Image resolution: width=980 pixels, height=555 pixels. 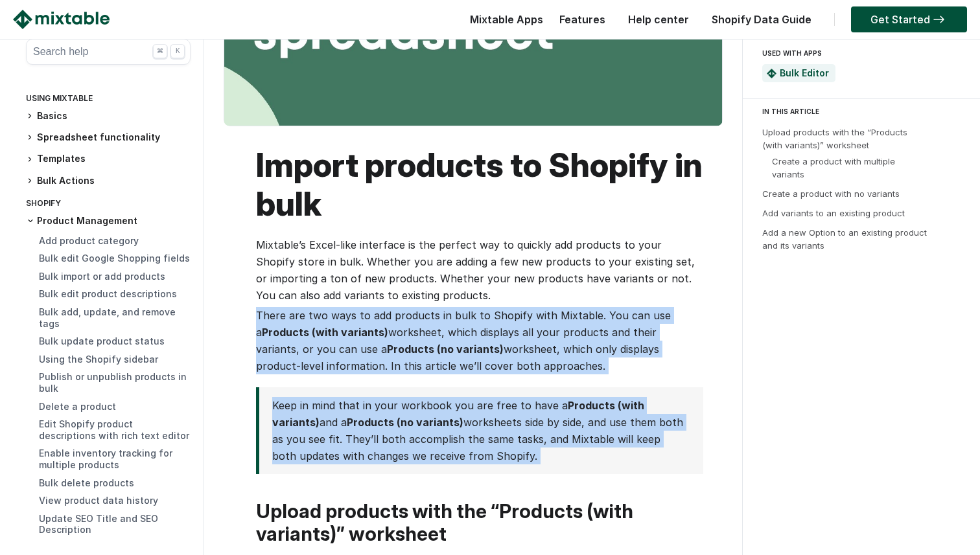 I want to click on a: Upload products with the “Products (with variants)” worksheet, so click(x=836, y=138).